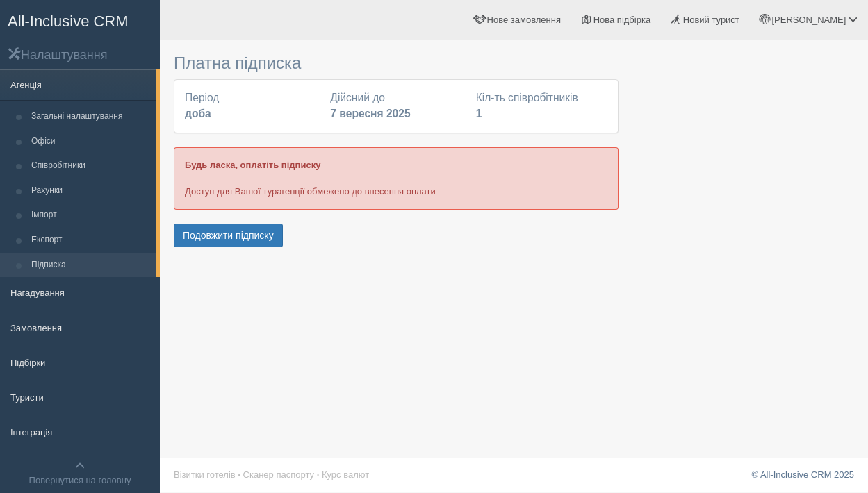 This screenshot has height=493, width=868. I want to click on div: Дійсний до, so click(396, 106).